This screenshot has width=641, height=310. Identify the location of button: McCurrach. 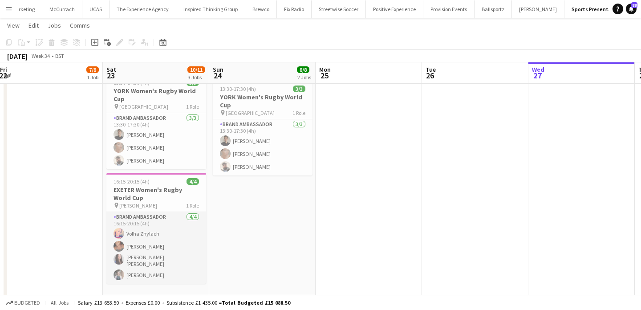
(62, 9).